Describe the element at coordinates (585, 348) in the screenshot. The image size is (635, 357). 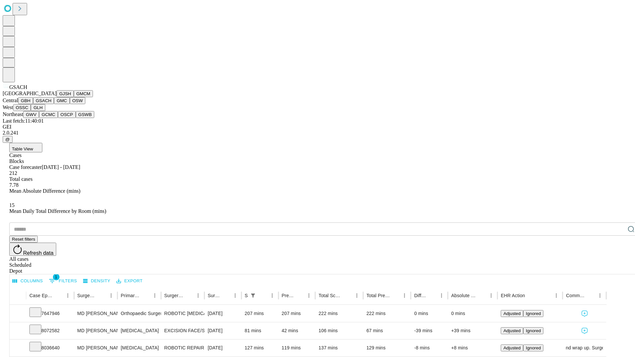
I see `div: changed pt. prep and wrap up. Surgeon requested 90 mins` at that location.